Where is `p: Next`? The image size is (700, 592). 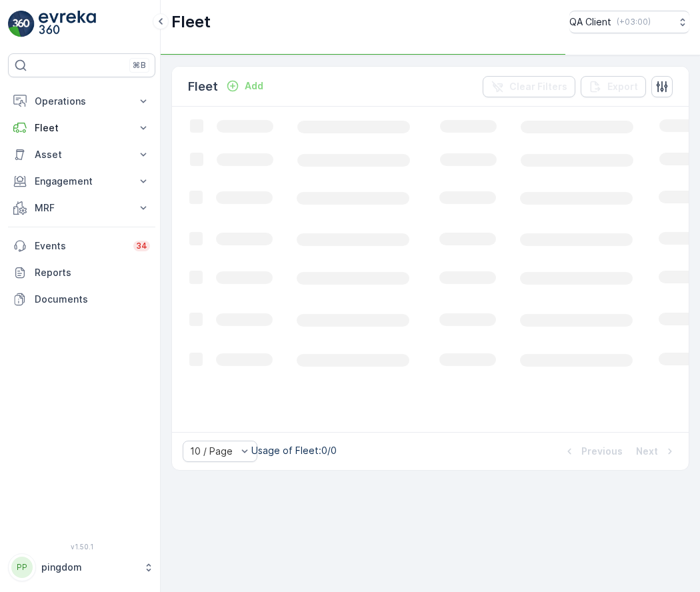 p: Next is located at coordinates (647, 451).